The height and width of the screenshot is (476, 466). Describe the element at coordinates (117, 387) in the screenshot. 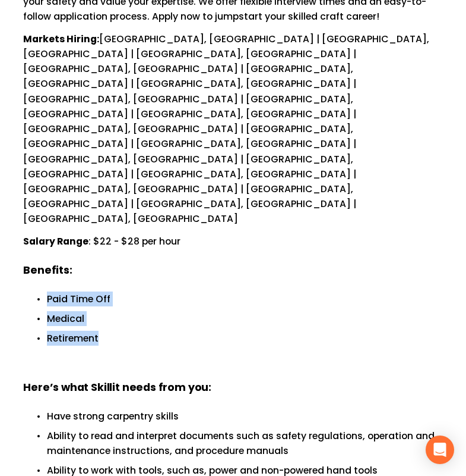

I see `strong: Here’s what Skillit needs from you:` at that location.